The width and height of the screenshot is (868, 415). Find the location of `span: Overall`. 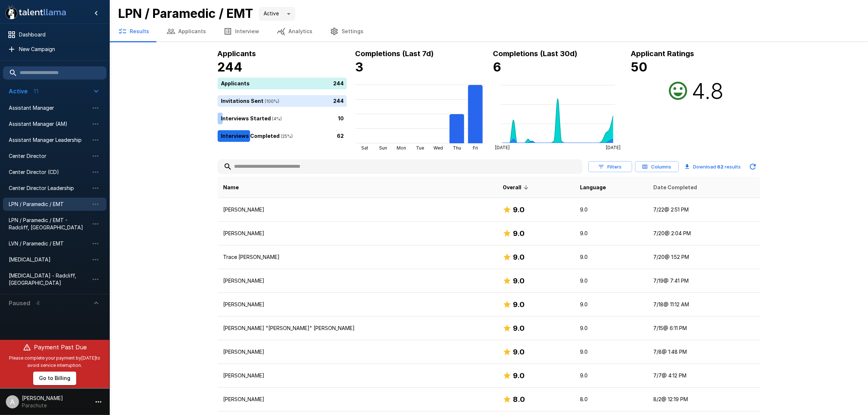

span: Overall is located at coordinates (517, 188).